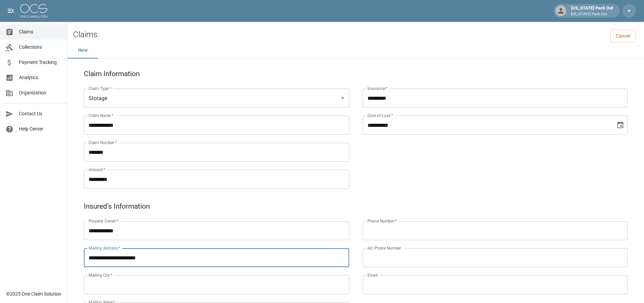  I want to click on button: open drawer, so click(11, 11).